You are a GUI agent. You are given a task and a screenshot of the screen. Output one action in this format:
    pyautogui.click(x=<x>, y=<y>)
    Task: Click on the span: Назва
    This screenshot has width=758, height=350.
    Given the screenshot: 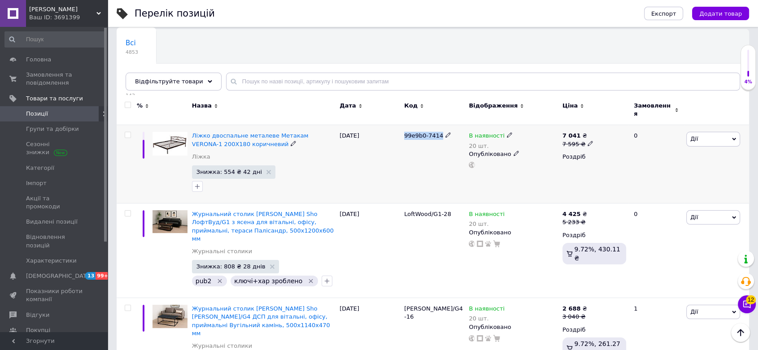 What is the action you would take?
    pyautogui.click(x=202, y=106)
    